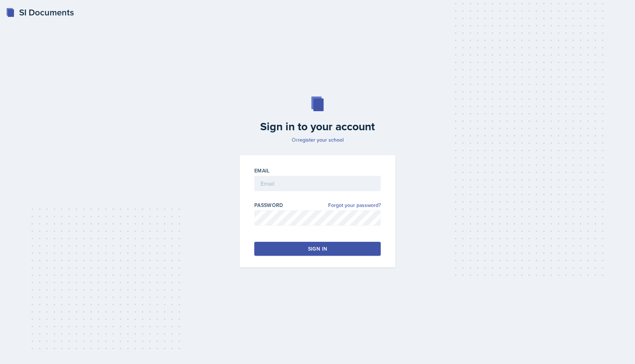 The image size is (635, 364). Describe the element at coordinates (317, 249) in the screenshot. I see `div: Sign in` at that location.